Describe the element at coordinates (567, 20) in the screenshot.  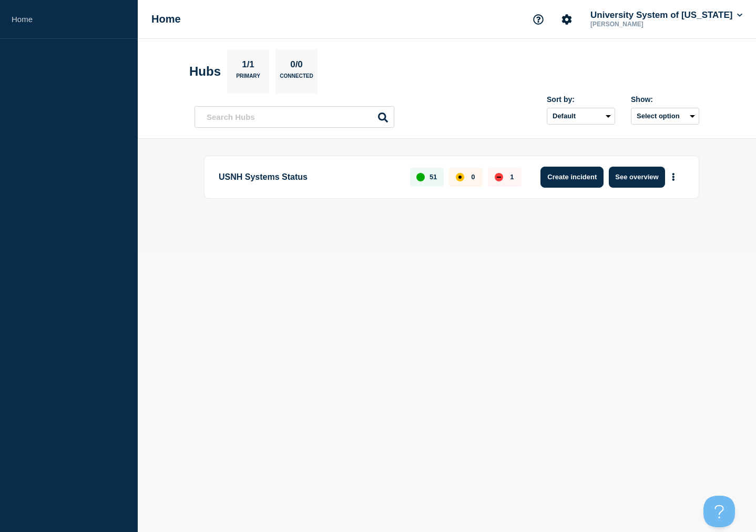
I see `button: Account settings` at that location.